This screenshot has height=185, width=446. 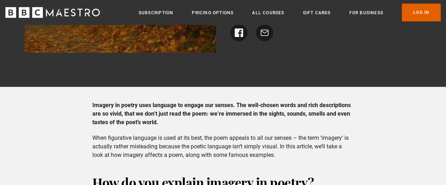 I want to click on nav: Primary, so click(x=290, y=12).